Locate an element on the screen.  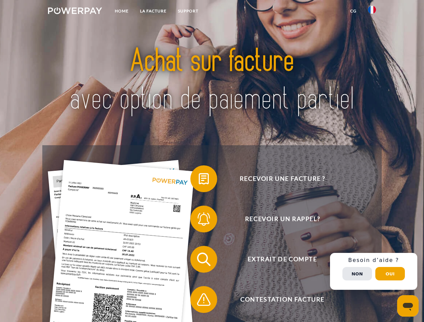
img: qb_bell.svg is located at coordinates (204, 219).